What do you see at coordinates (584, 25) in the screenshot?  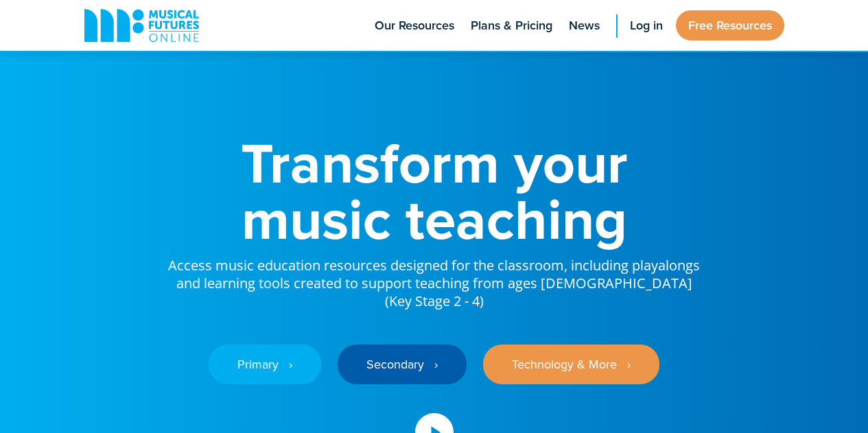 I see `span: News` at bounding box center [584, 25].